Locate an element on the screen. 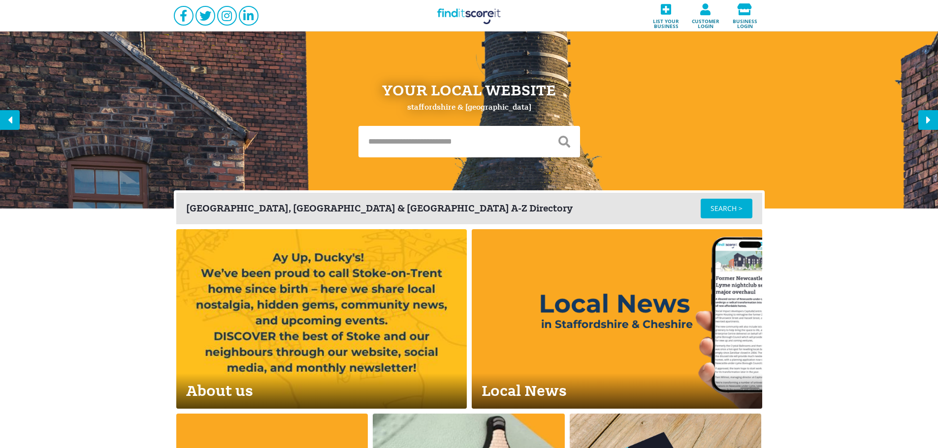 The height and width of the screenshot is (448, 938). a: Business login is located at coordinates (745, 16).